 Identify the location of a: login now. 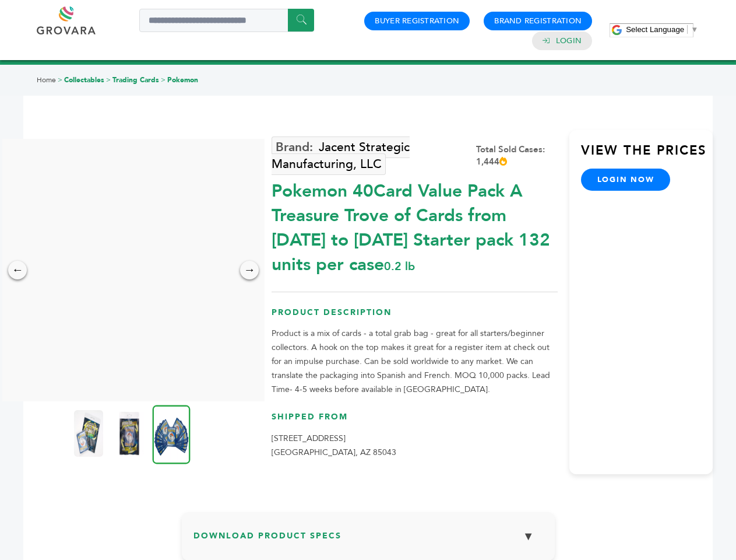
(626, 180).